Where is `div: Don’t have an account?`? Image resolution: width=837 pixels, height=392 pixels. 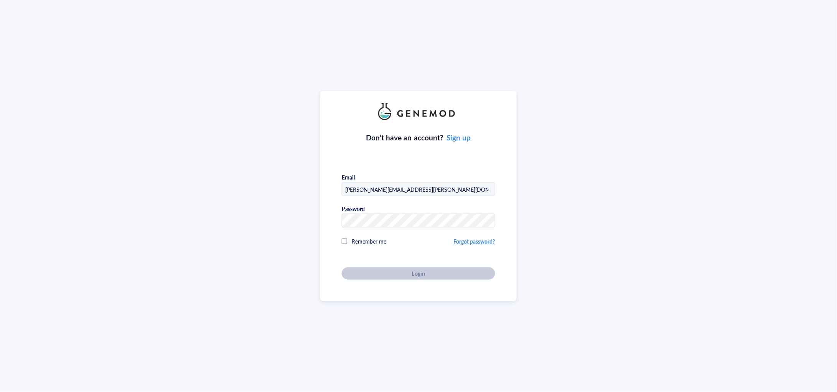
div: Don’t have an account? is located at coordinates (419, 138).